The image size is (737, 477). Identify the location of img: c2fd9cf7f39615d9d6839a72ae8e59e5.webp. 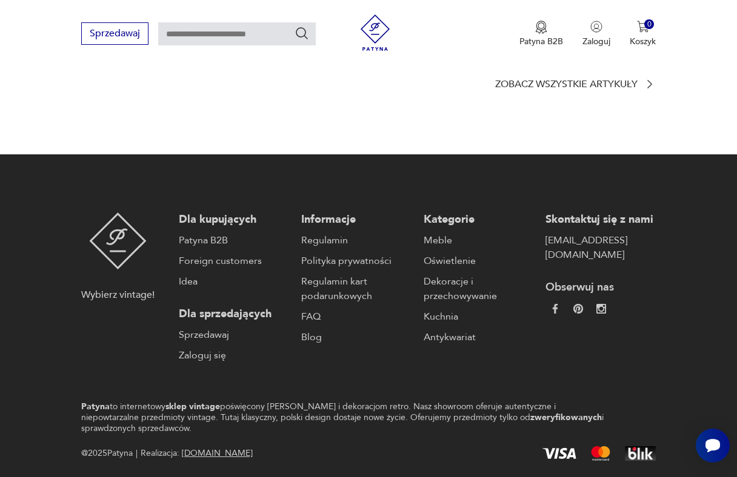
(601, 309).